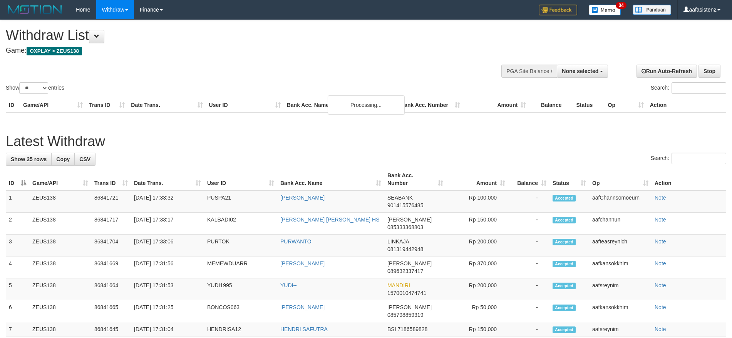  Describe the element at coordinates (582, 71) in the screenshot. I see `button: None selected` at that location.